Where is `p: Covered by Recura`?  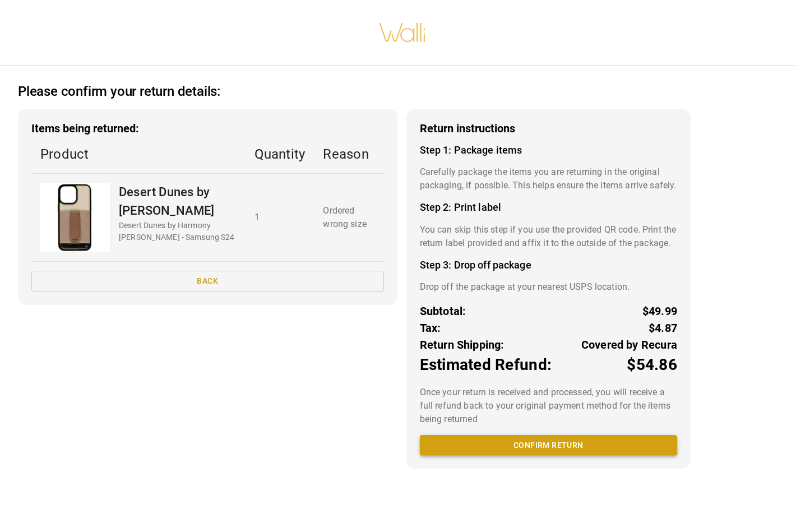
p: Covered by Recura is located at coordinates (629, 345).